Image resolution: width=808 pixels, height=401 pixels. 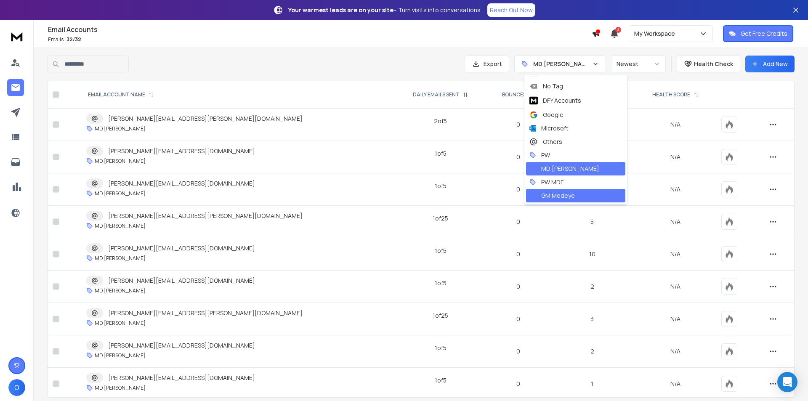 I want to click on a: Reach Out Now, so click(x=512, y=10).